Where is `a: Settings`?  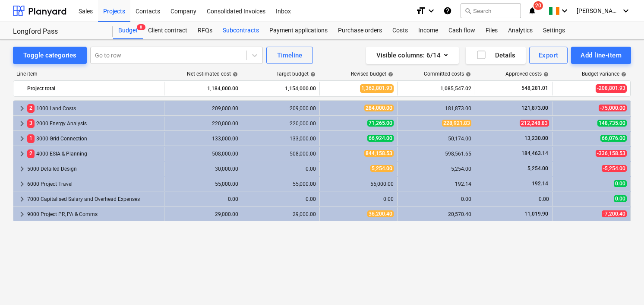
a: Settings is located at coordinates (553, 31).